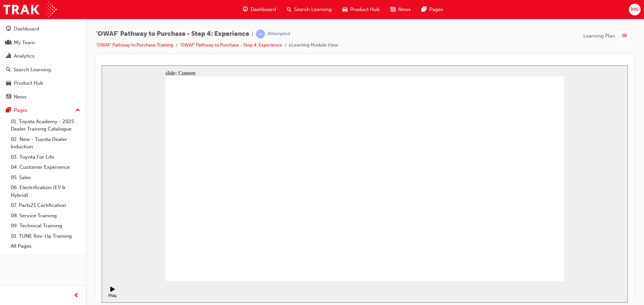 This screenshot has width=644, height=305. I want to click on span: up-icon, so click(78, 110).